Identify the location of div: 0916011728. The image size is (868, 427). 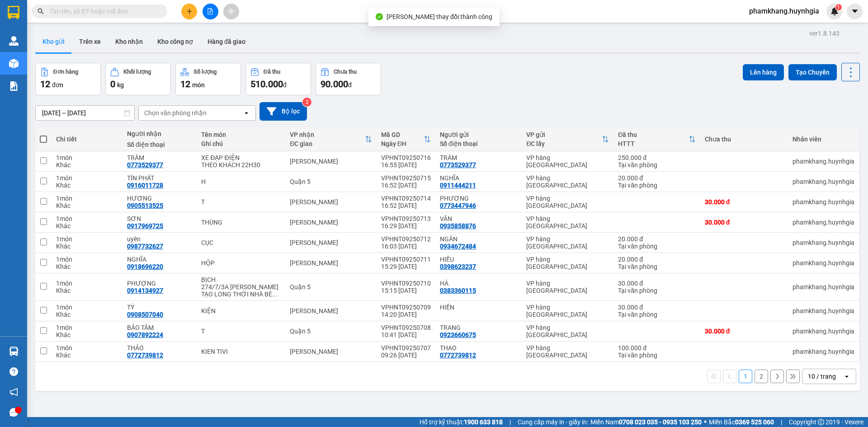
(145, 186).